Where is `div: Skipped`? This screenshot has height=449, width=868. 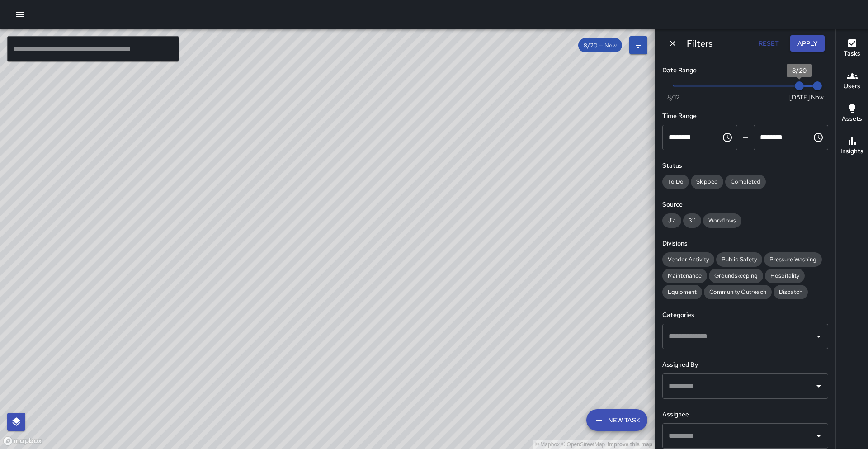
div: Skipped is located at coordinates (708, 182).